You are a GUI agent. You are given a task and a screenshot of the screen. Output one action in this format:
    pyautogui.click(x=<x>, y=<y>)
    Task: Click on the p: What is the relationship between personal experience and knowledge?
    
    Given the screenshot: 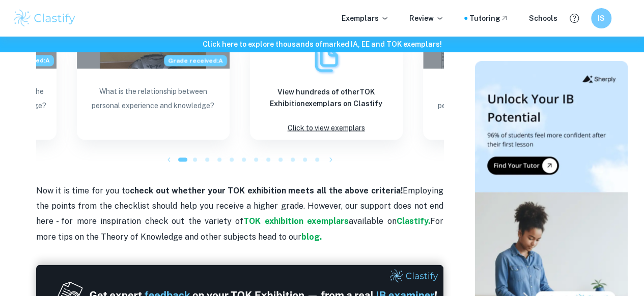 What is the action you would take?
    pyautogui.click(x=153, y=108)
    